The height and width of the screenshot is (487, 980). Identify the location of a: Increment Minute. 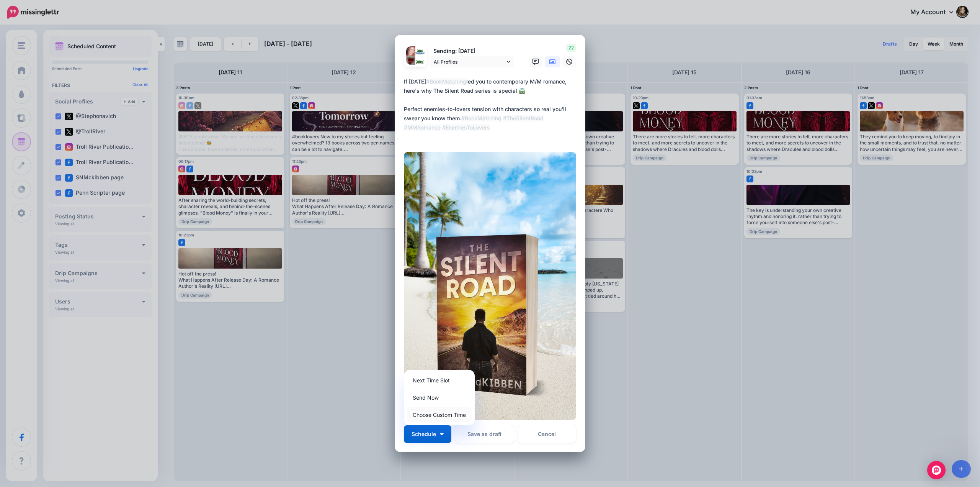
(443, 473).